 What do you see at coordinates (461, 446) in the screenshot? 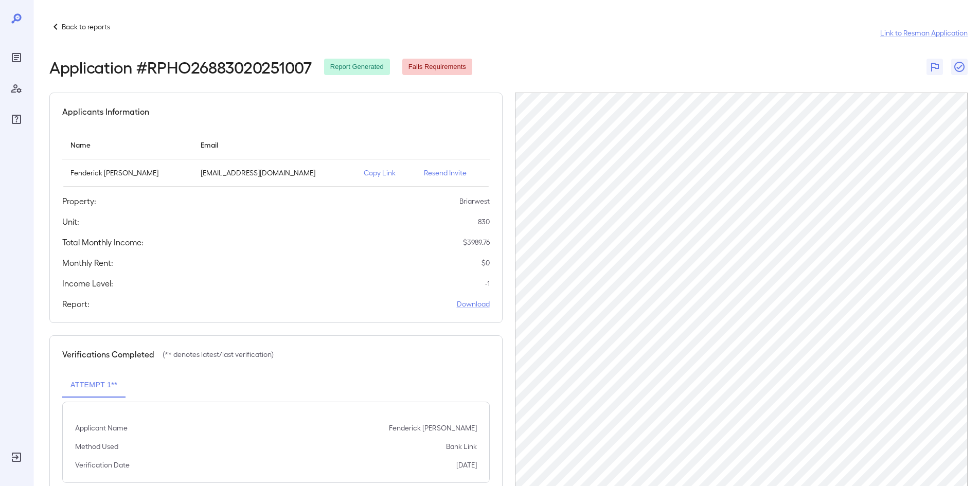
I see `p: Bank Link` at bounding box center [461, 446].